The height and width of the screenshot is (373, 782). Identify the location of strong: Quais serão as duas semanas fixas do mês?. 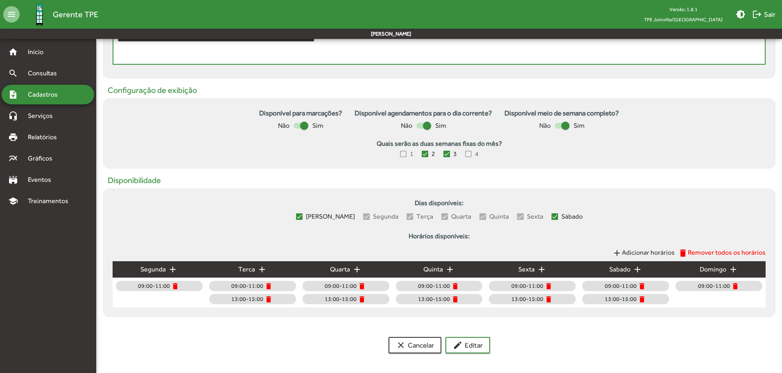
(439, 144).